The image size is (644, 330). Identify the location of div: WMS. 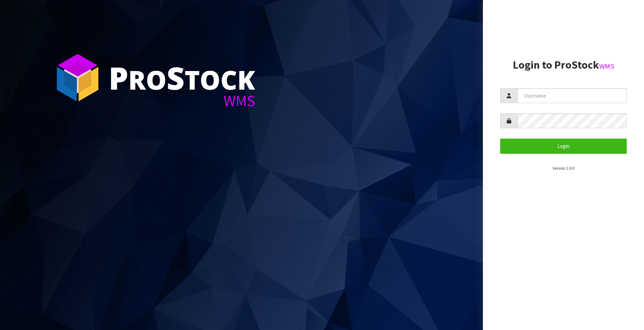
(182, 101).